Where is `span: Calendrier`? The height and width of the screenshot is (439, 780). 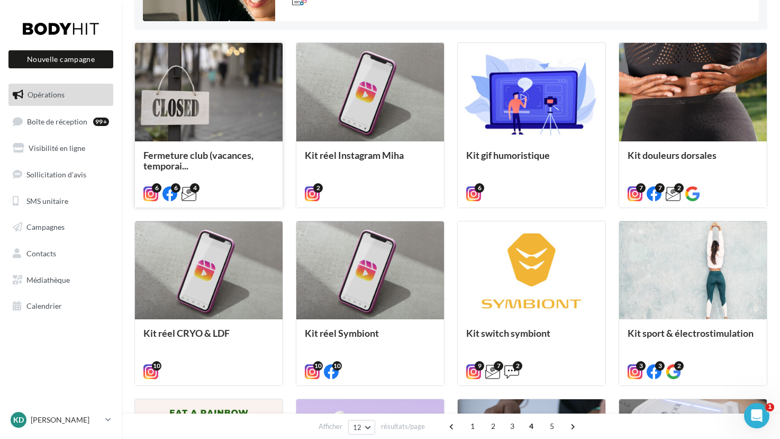
span: Calendrier is located at coordinates (44, 305).